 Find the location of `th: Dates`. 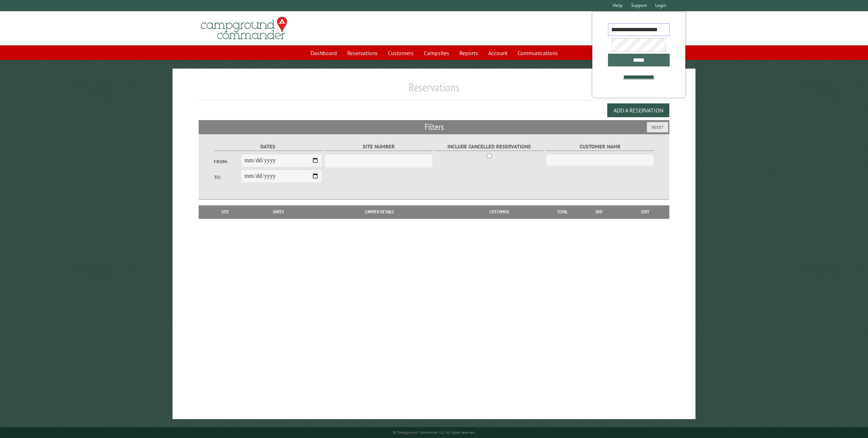

th: Dates is located at coordinates (278, 212).